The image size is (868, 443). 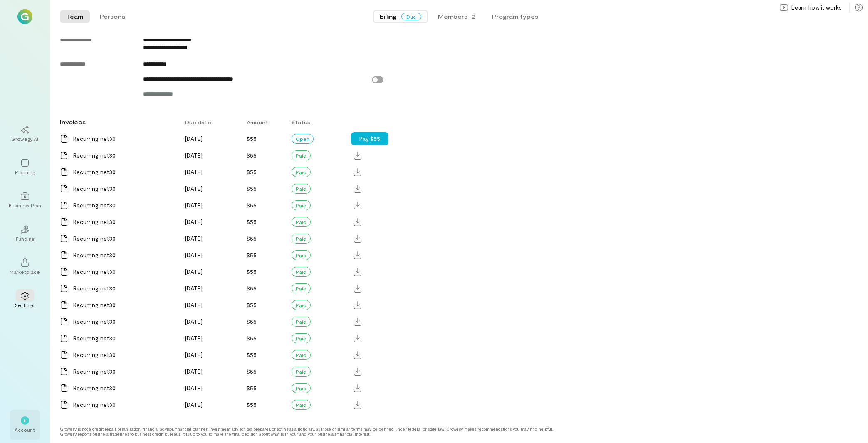 I want to click on button: Pay $55, so click(x=370, y=139).